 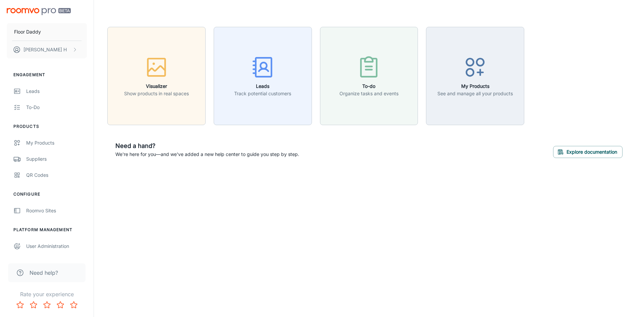 I want to click on a: To-doOrganize tasks and events, so click(x=369, y=75).